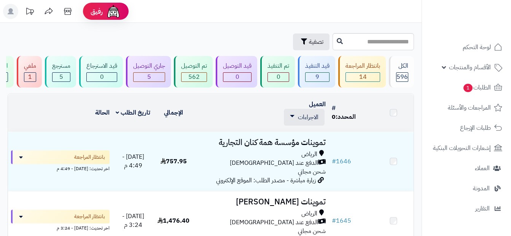 This screenshot has width=511, height=236. What do you see at coordinates (237, 66) in the screenshot?
I see `div: قيد التوصيل` at bounding box center [237, 66].